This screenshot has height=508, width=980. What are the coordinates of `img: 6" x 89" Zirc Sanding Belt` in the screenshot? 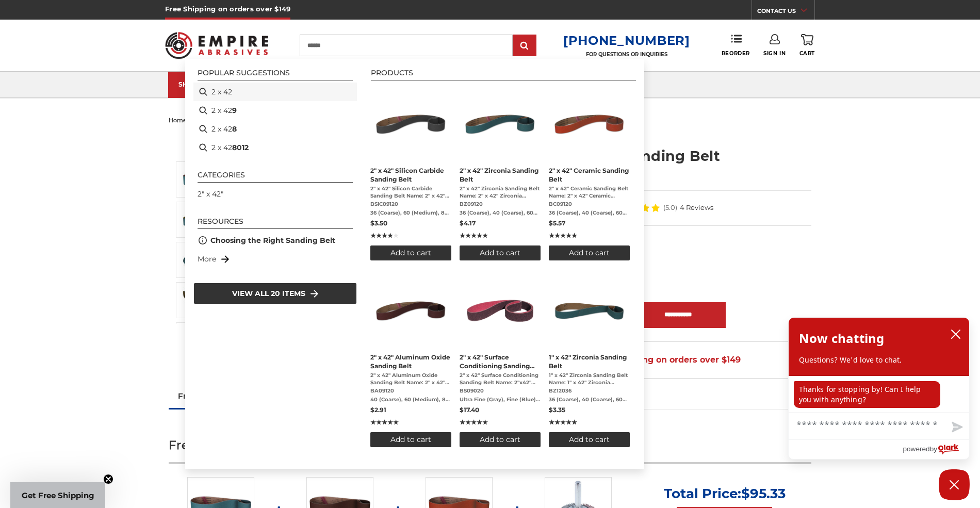 It's located at (195, 220).